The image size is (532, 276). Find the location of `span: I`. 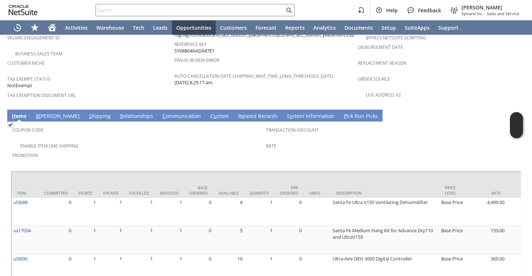

span: I is located at coordinates (13, 116).